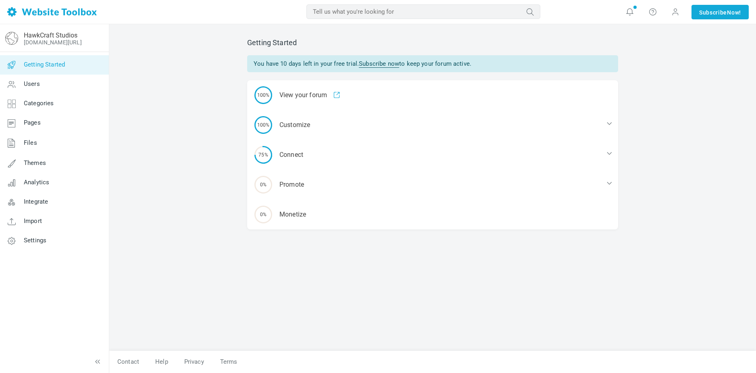  Describe the element at coordinates (33, 221) in the screenshot. I see `span: Import` at that location.